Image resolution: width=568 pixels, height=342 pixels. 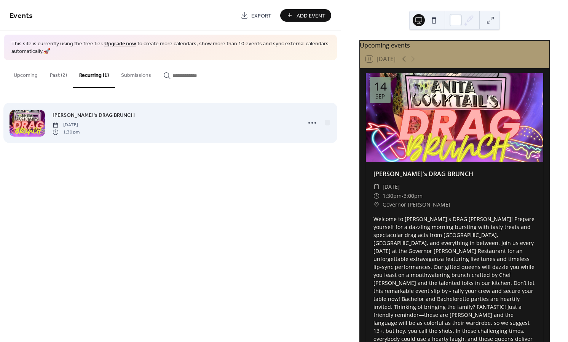 I want to click on a: Export, so click(x=256, y=15).